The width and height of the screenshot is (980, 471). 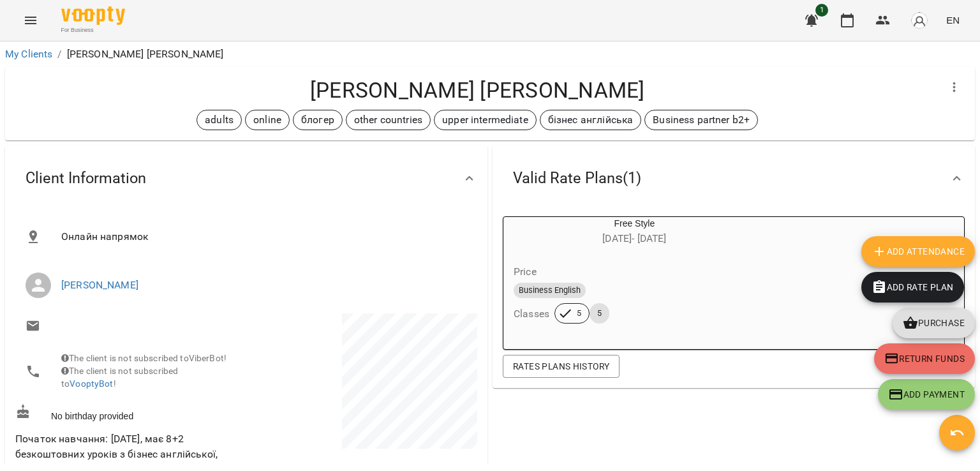 What do you see at coordinates (734, 178) in the screenshot?
I see `div: Valid Rate Plans(1)` at bounding box center [734, 178].